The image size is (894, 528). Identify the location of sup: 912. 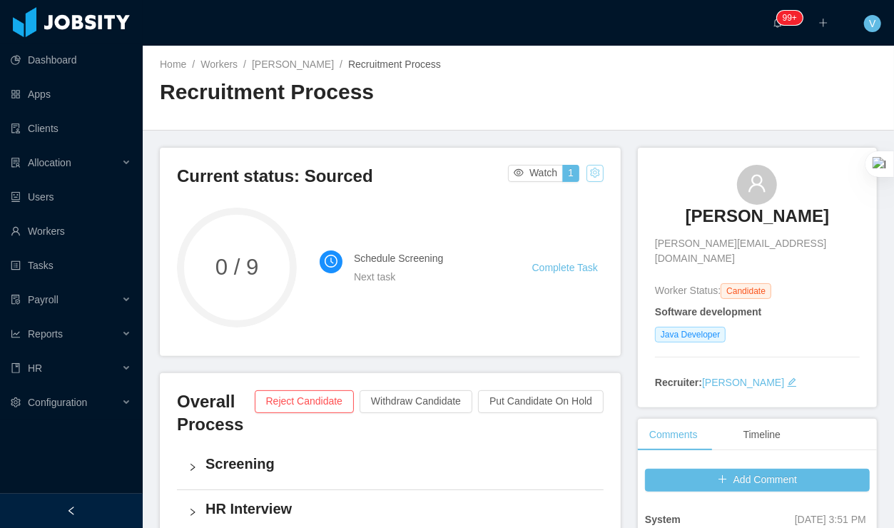
(790, 18).